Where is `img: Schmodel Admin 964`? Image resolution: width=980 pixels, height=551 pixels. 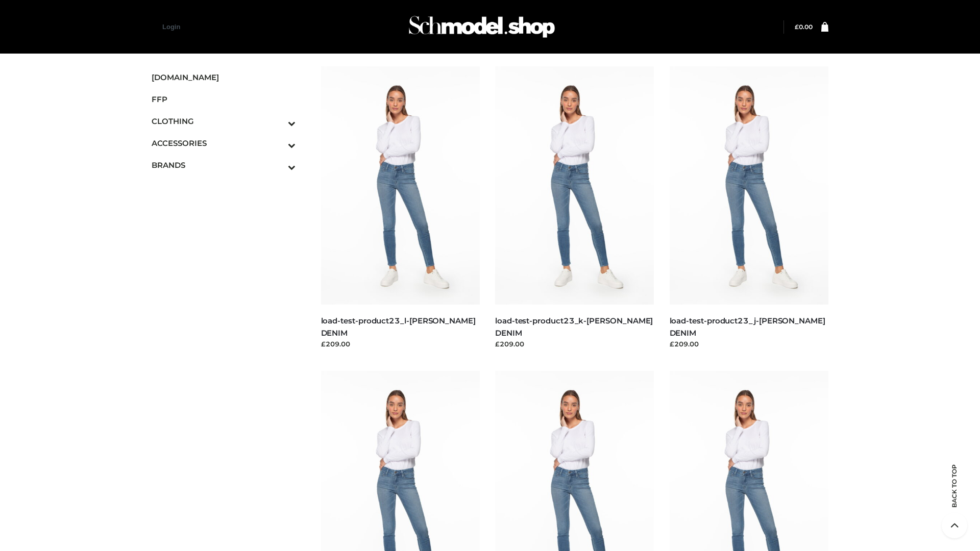
img: Schmodel Admin 964 is located at coordinates (482, 26).